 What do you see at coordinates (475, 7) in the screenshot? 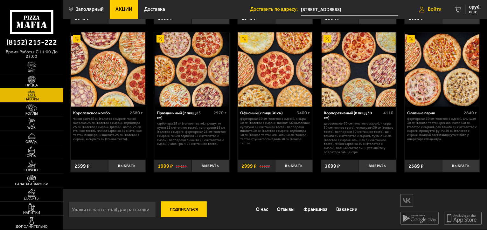
I see `span: 0 руб.` at bounding box center [475, 7].